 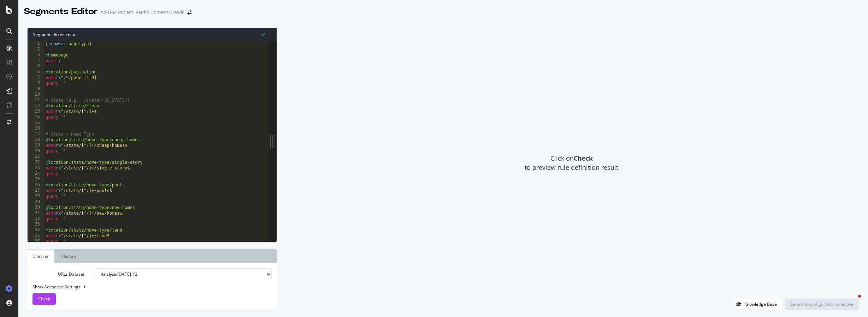 What do you see at coordinates (36, 55) in the screenshot?
I see `div: 3` at bounding box center [36, 55].